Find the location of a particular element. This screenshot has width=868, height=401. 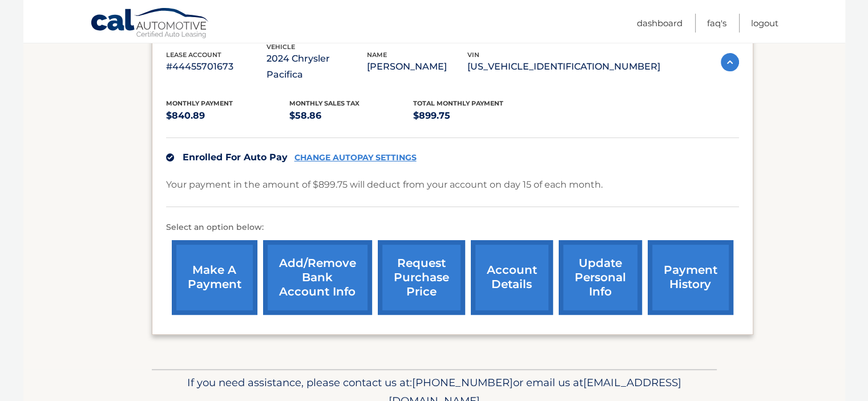

a: Cal Automotive is located at coordinates (150, 24).